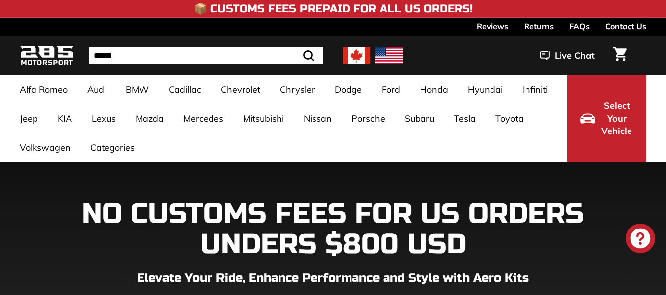 This screenshot has height=295, width=666. What do you see at coordinates (574, 56) in the screenshot?
I see `span: Live Chat` at bounding box center [574, 56].